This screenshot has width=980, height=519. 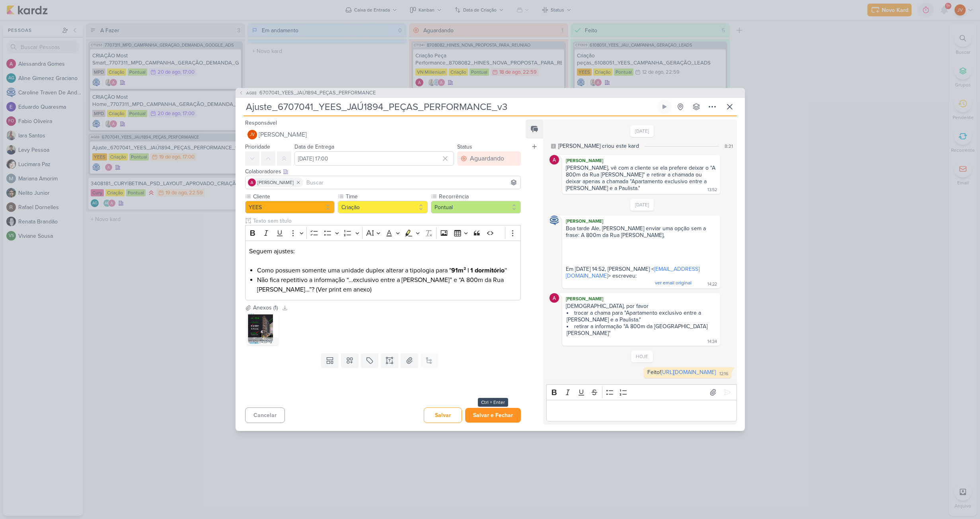 I want to click on div: Aguardando, so click(x=487, y=158).